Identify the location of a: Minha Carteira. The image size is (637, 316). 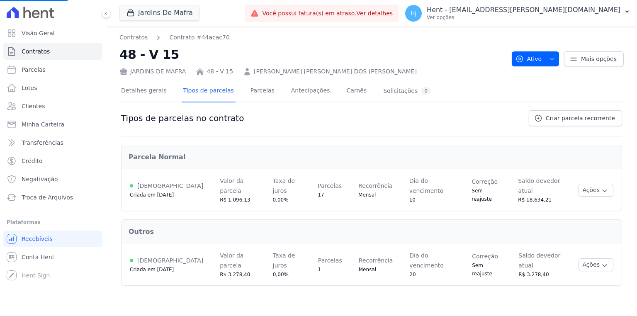
(53, 124).